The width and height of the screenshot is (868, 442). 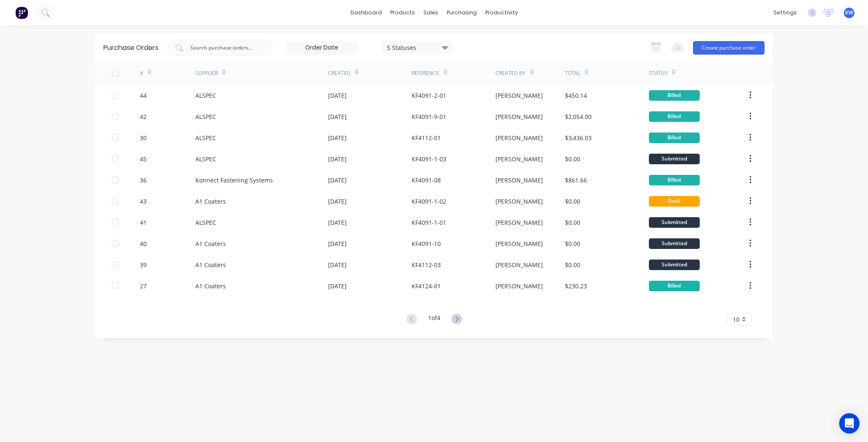 I want to click on div: 1 of 4, so click(x=434, y=319).